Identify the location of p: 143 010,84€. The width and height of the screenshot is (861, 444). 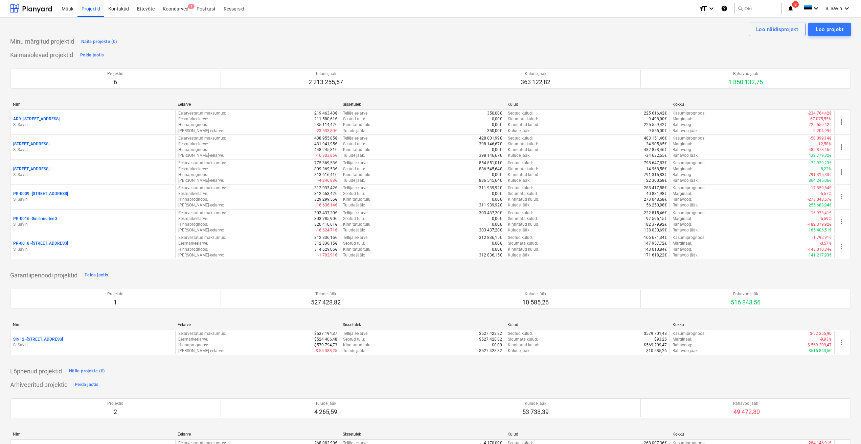
(655, 250).